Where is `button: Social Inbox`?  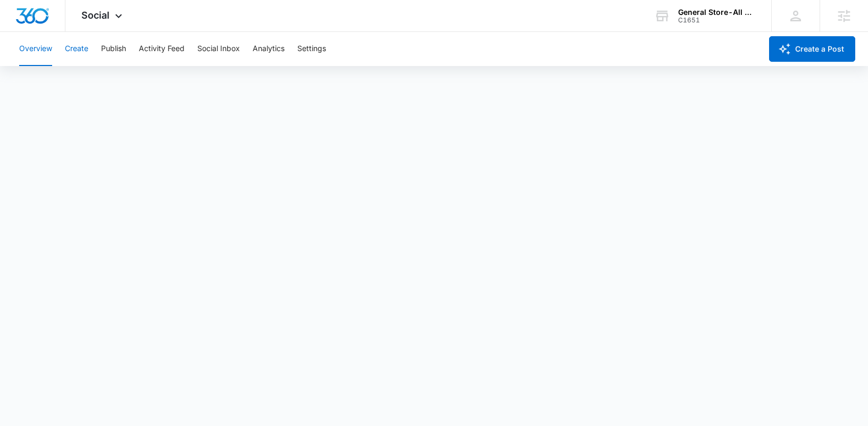 button: Social Inbox is located at coordinates (219, 49).